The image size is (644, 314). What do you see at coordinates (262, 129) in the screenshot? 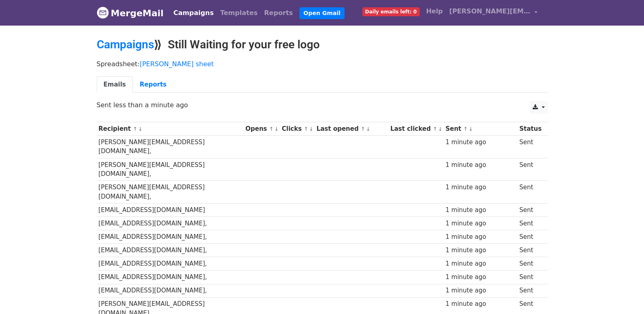
I see `th: Opens` at bounding box center [262, 129].